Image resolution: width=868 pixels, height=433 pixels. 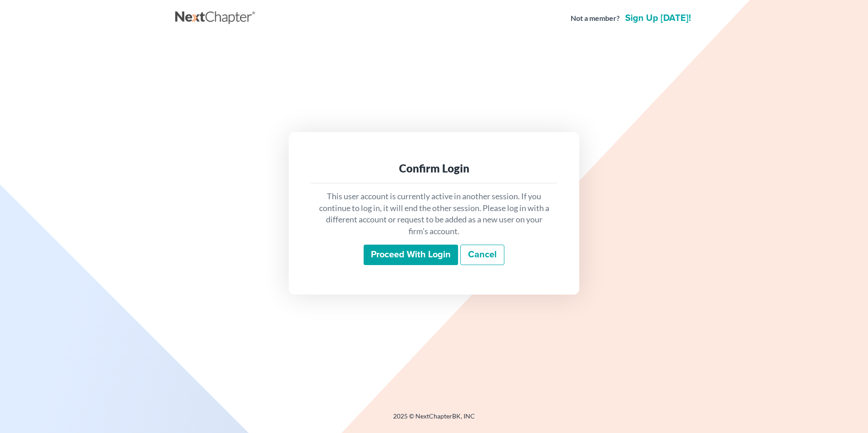 I want to click on strong: Not a member?, so click(x=596, y=18).